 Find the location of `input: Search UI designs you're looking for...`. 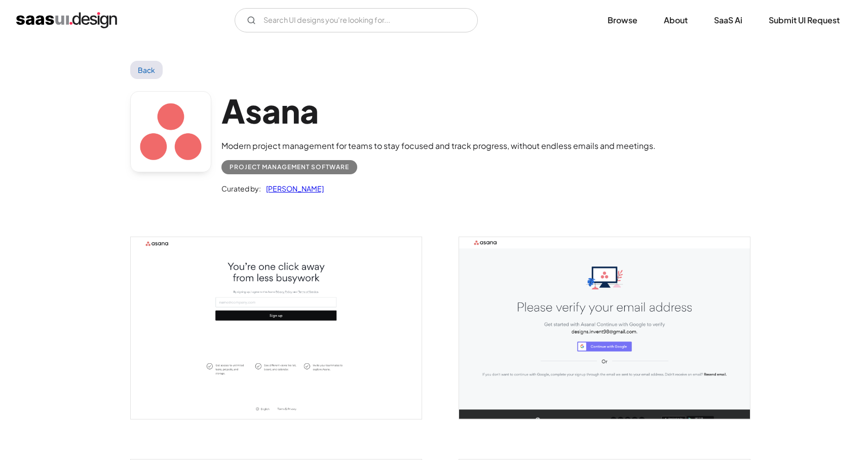

input: Search UI designs you're looking for... is located at coordinates (356, 20).